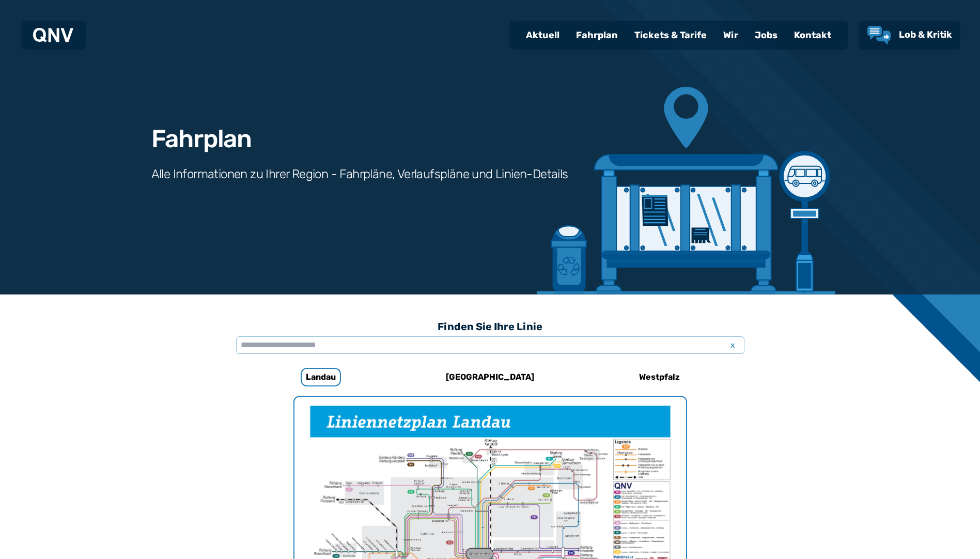  I want to click on h1: Fahrplan, so click(201, 139).